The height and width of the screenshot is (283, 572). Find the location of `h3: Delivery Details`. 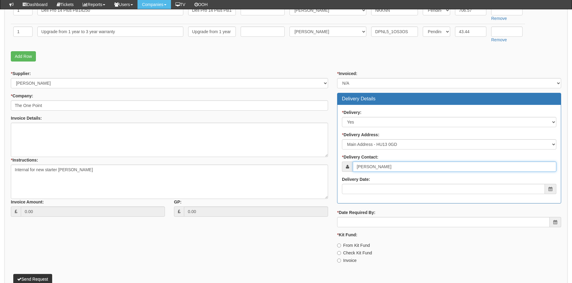

h3: Delivery Details is located at coordinates (449, 99).